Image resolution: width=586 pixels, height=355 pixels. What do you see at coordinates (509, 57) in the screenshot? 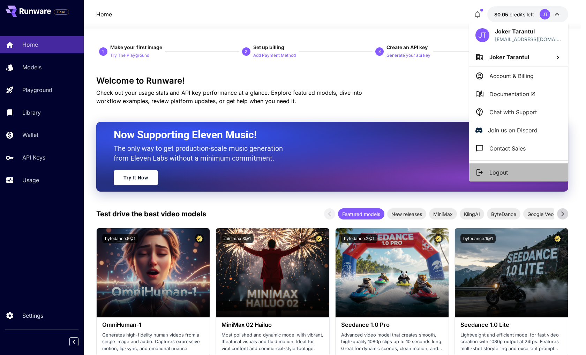
I see `span: Joker Tarantul` at bounding box center [509, 57].